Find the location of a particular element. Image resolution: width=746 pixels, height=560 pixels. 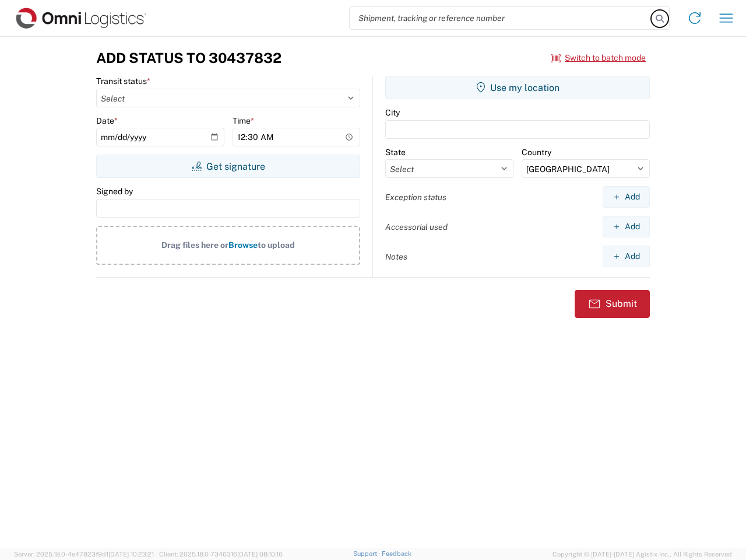

label: Exception status is located at coordinates (416, 197).